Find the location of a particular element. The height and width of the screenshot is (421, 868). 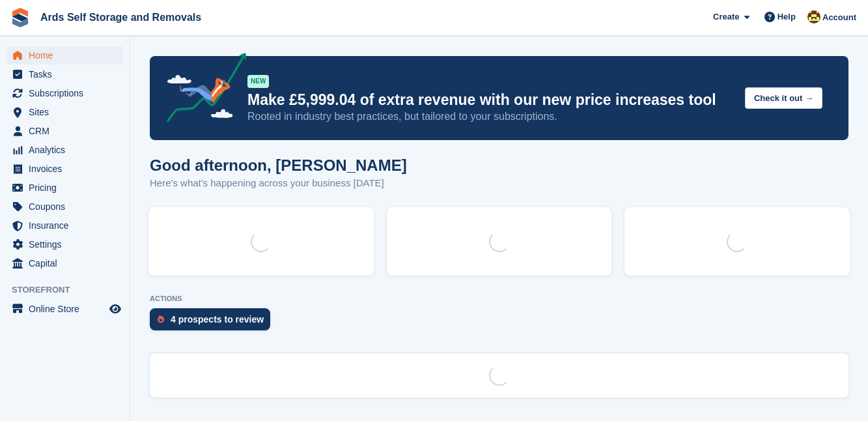

img: Mark McFerran is located at coordinates (814, 17).